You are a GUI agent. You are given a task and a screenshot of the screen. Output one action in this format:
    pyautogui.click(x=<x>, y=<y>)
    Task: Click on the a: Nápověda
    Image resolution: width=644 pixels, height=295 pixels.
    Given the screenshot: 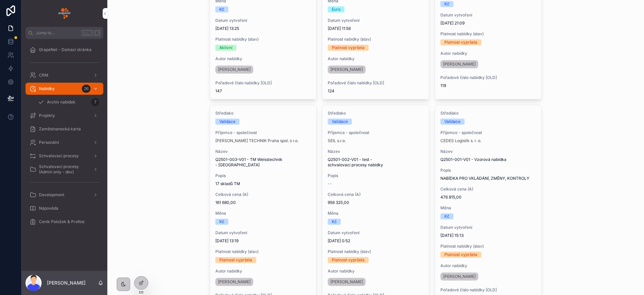 What is the action you would take?
    pyautogui.click(x=64, y=208)
    